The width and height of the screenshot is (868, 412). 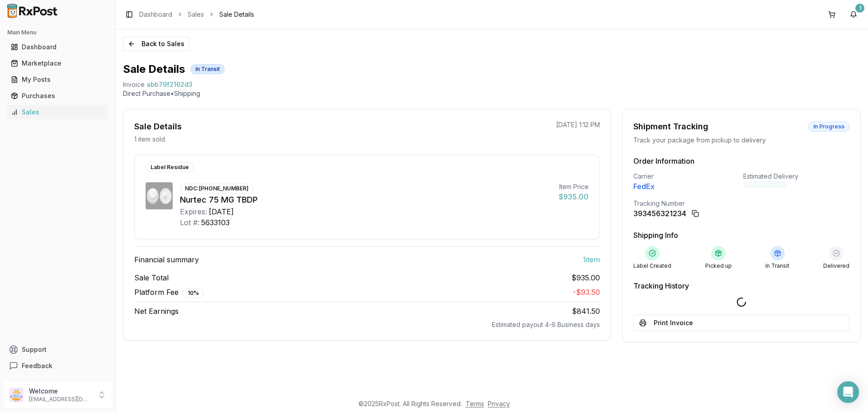 What do you see at coordinates (741, 204) in the screenshot?
I see `div: Tracking Number` at bounding box center [741, 204].